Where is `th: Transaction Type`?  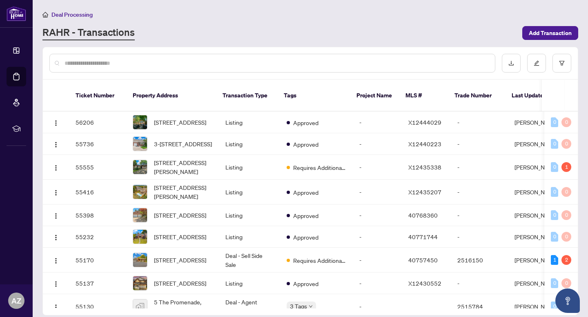 th: Transaction Type is located at coordinates (246, 96).